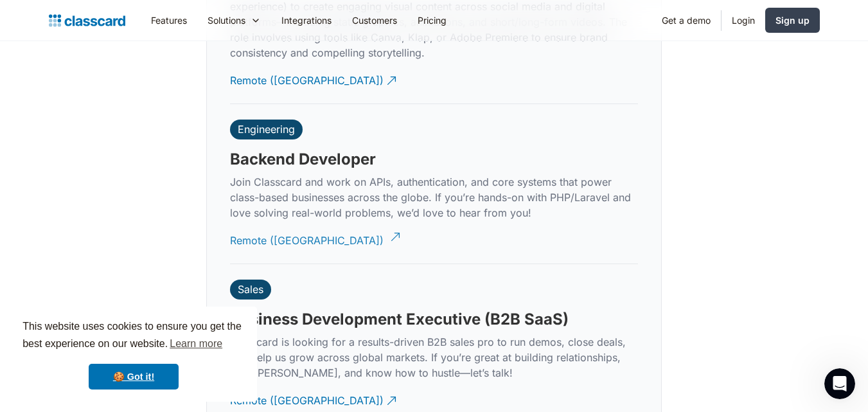 Image resolution: width=868 pixels, height=412 pixels. What do you see at coordinates (434, 197) in the screenshot?
I see `p: Join Classcard and work on APIs, authentication, and core systems that power class-based business...` at bounding box center [434, 197].